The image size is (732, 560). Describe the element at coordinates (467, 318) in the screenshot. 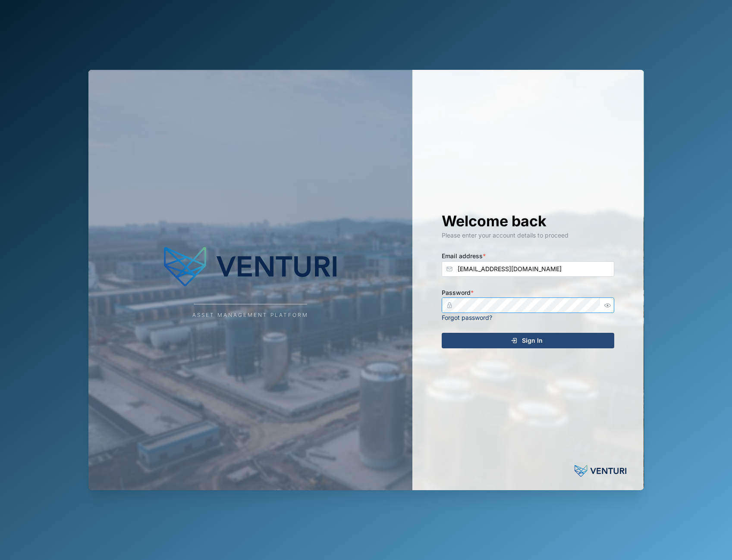

I see `a: Forgot password?` at that location.